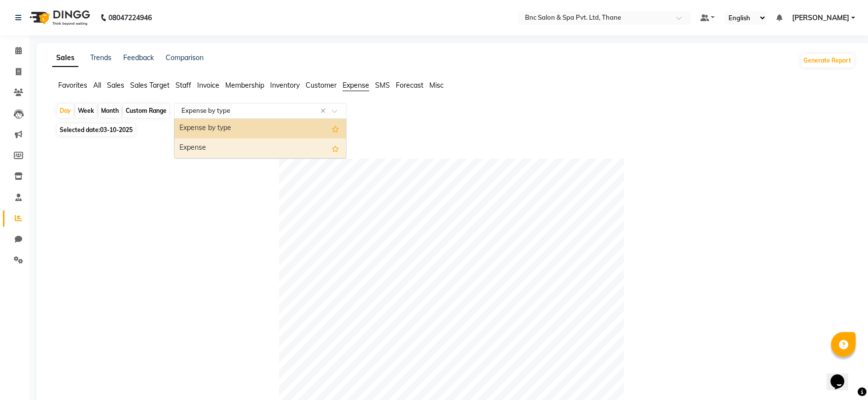 The height and width of the screenshot is (400, 868). Describe the element at coordinates (116, 129) in the screenshot. I see `span: 03-10-2025` at that location.